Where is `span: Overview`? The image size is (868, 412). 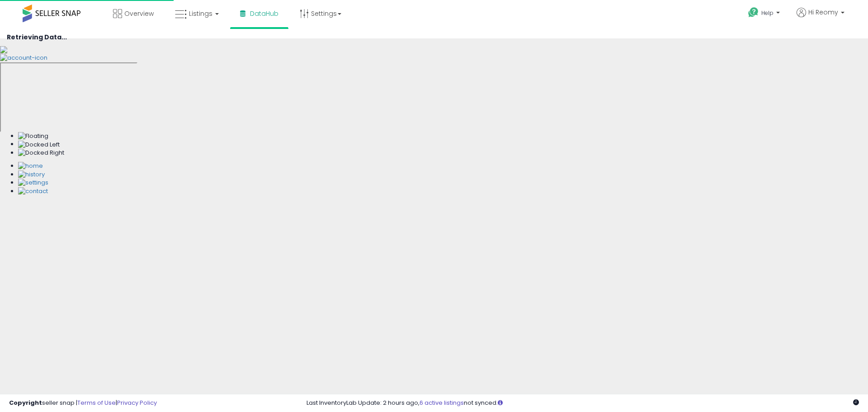 span: Overview is located at coordinates (139, 14).